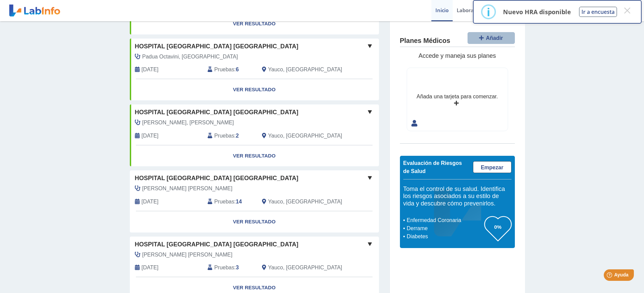  Describe the element at coordinates (457, 55) in the screenshot. I see `span: Accede y maneja sus planes` at that location.